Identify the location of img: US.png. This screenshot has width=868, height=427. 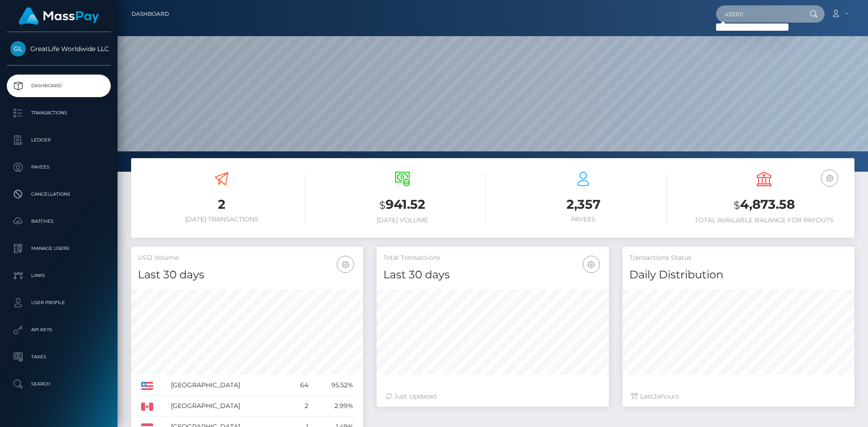
(147, 386).